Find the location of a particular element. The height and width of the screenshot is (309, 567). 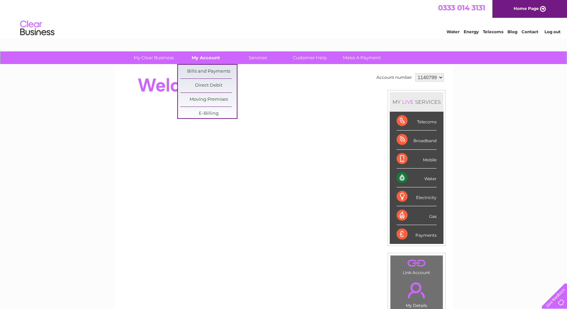

a: E-Billing is located at coordinates (208, 114).